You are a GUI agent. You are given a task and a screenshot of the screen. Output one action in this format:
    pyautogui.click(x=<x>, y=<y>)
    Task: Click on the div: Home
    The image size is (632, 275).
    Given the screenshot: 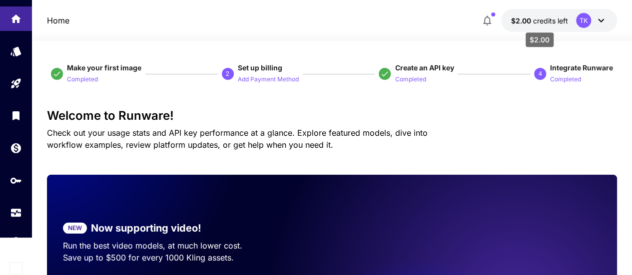 What is the action you would take?
    pyautogui.click(x=16, y=15)
    